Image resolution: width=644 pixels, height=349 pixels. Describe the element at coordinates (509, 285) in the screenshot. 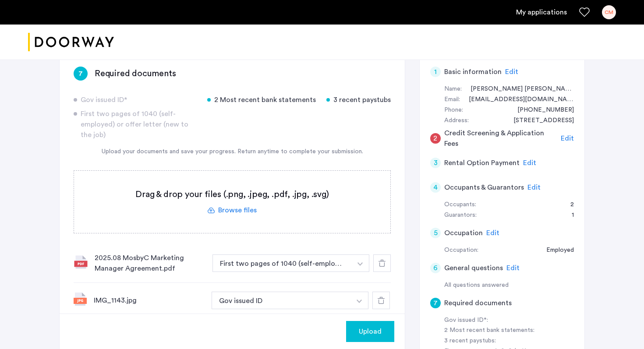

I see `div: All questions answered` at that location.